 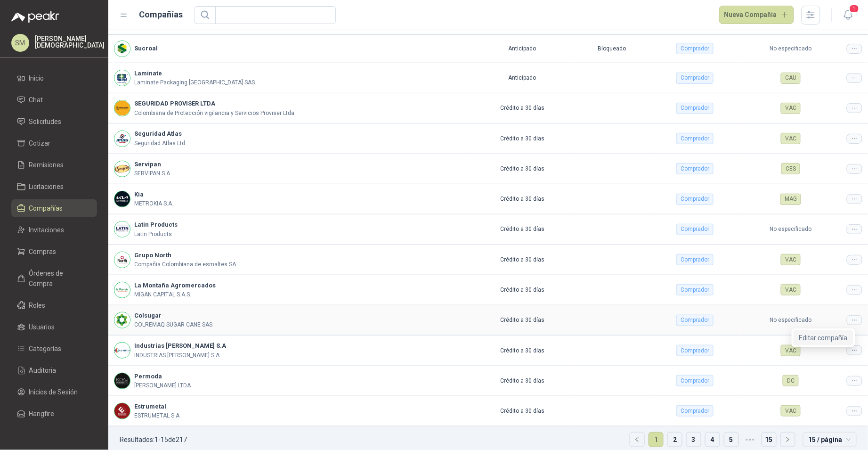 What do you see at coordinates (160, 143) in the screenshot?
I see `p: Seguridad Atlas Ltd` at bounding box center [160, 143].